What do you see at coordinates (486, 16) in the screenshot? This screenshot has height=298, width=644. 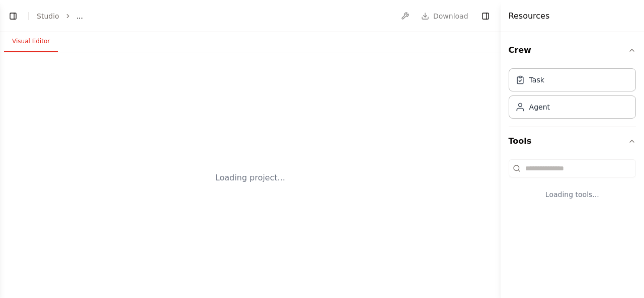 I see `button: Hide right sidebar` at bounding box center [486, 16].